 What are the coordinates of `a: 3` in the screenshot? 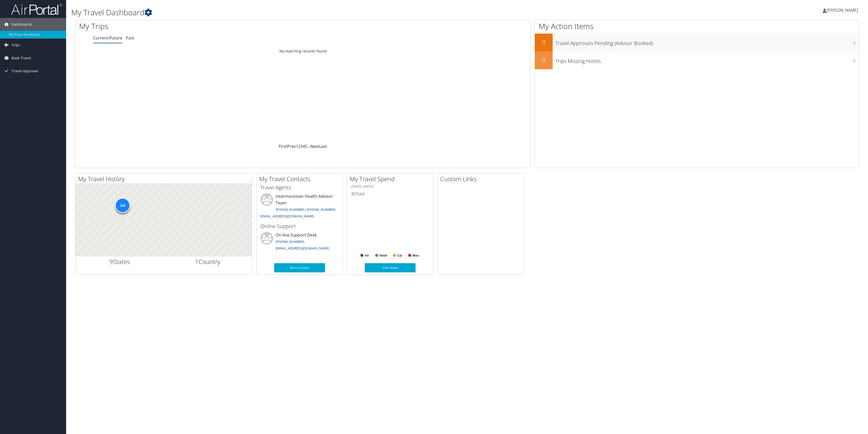 It's located at (301, 147).